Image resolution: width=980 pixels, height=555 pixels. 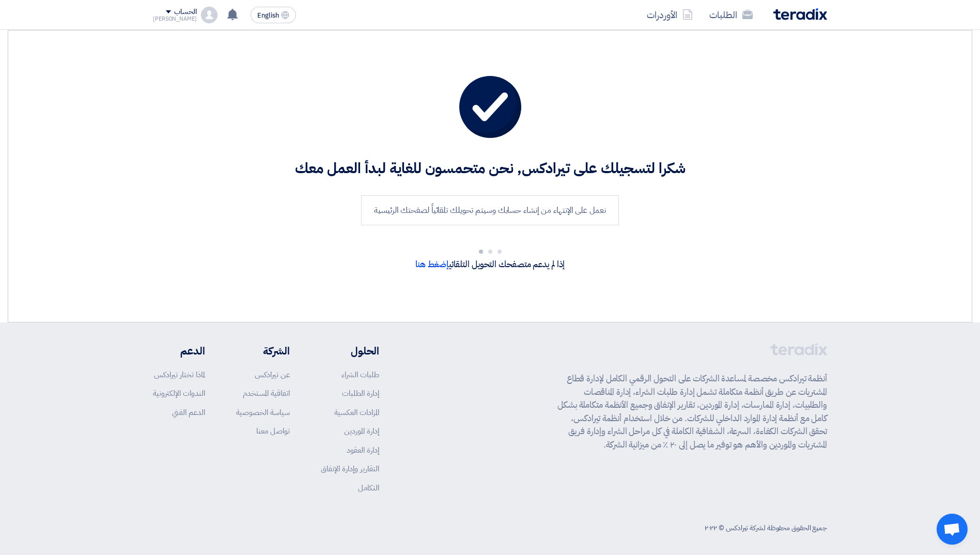 What do you see at coordinates (490, 169) in the screenshot?
I see `h2: شكرا لتسجيلك على تيرادكس, نحن متحمسون للغاية لبدأ العمل معك` at bounding box center [490, 169].